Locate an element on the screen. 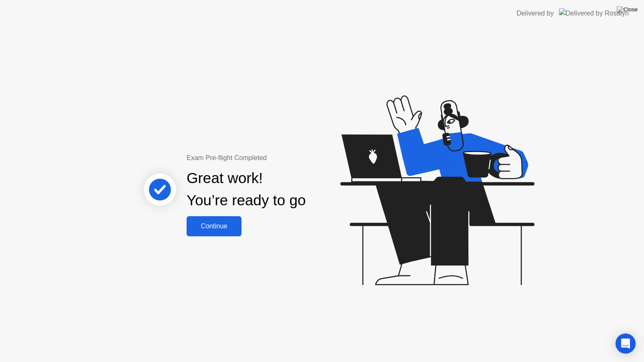 This screenshot has width=644, height=362. img: Close is located at coordinates (628, 10).